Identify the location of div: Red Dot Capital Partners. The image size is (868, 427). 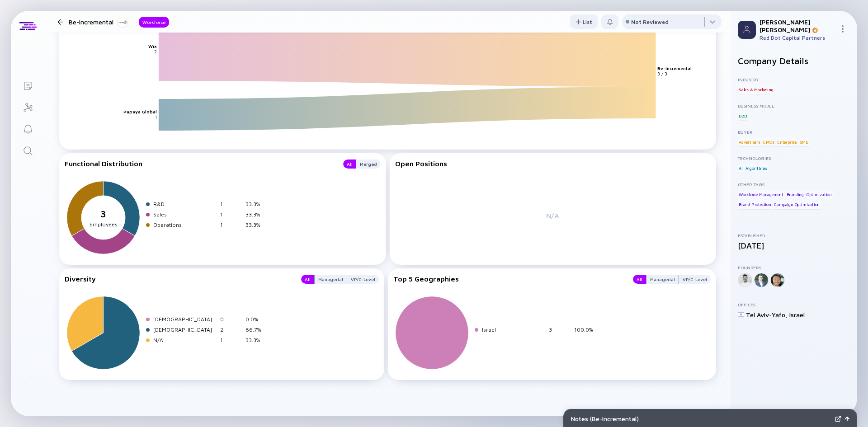
(797, 38).